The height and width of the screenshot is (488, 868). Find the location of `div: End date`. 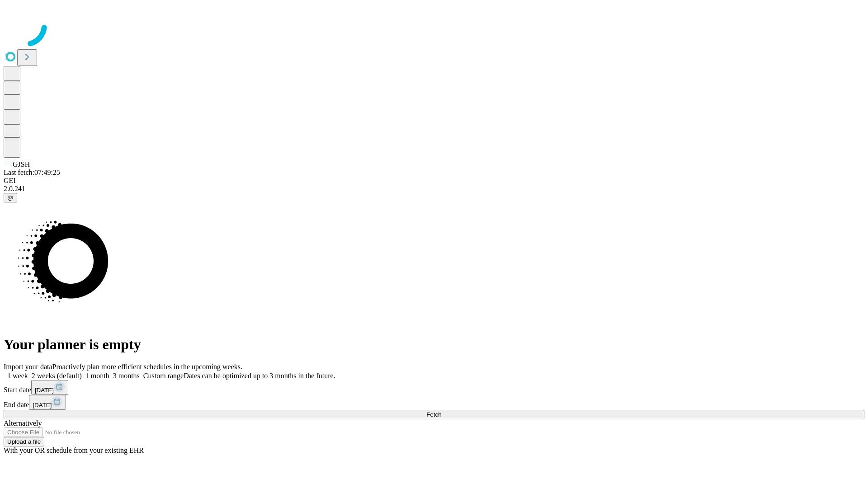

div: End date is located at coordinates (434, 403).